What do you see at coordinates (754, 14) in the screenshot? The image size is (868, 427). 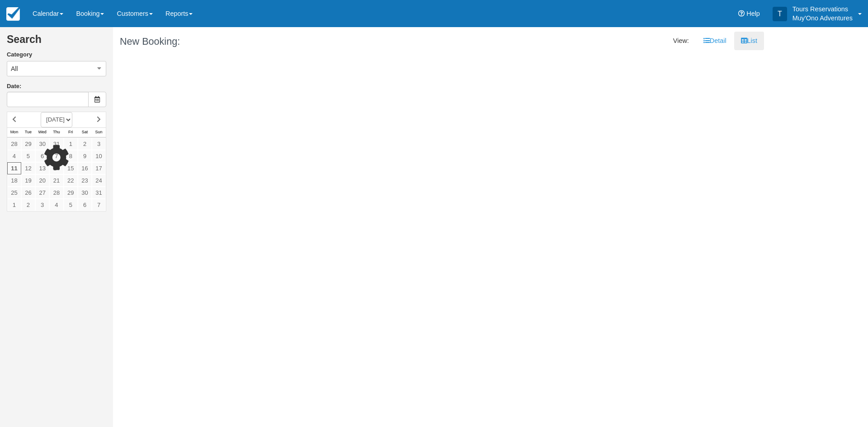 I see `span: Help` at bounding box center [754, 14].